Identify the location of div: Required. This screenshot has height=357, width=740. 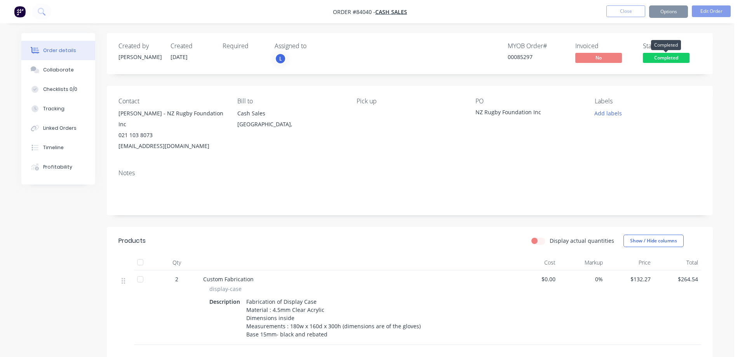
(244, 46).